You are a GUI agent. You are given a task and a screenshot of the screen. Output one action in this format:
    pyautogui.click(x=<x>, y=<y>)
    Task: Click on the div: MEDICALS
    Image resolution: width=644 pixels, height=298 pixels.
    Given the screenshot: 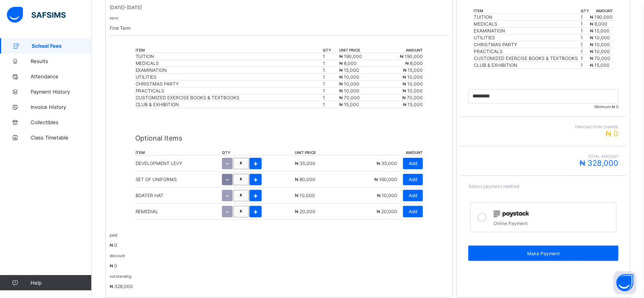 What is the action you would take?
    pyautogui.click(x=229, y=63)
    